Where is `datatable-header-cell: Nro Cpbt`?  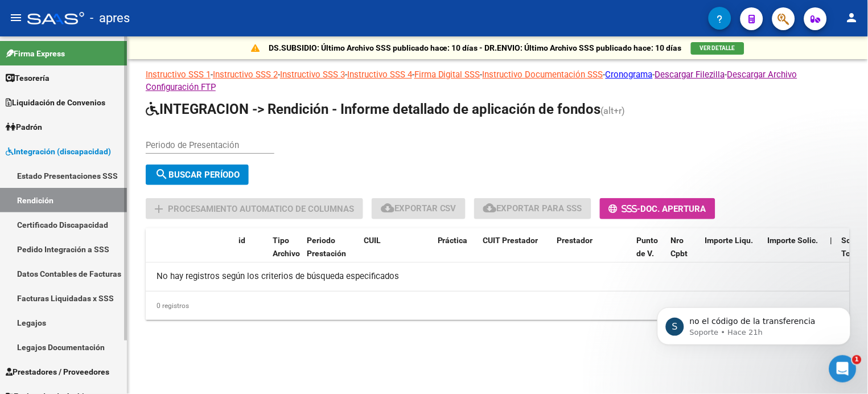
datatable-header-cell: Nro Cpbt is located at coordinates (684, 253).